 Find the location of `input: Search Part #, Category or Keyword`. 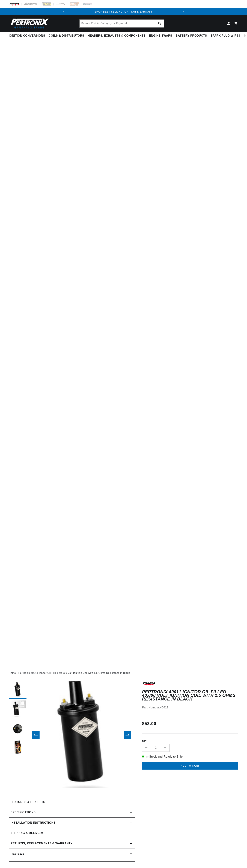

input: Search Part #, Category or Keyword is located at coordinates (121, 23).